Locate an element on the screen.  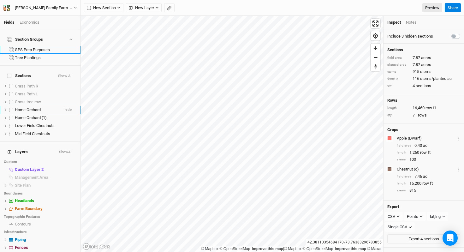
div: Headlands is located at coordinates (46, 201).